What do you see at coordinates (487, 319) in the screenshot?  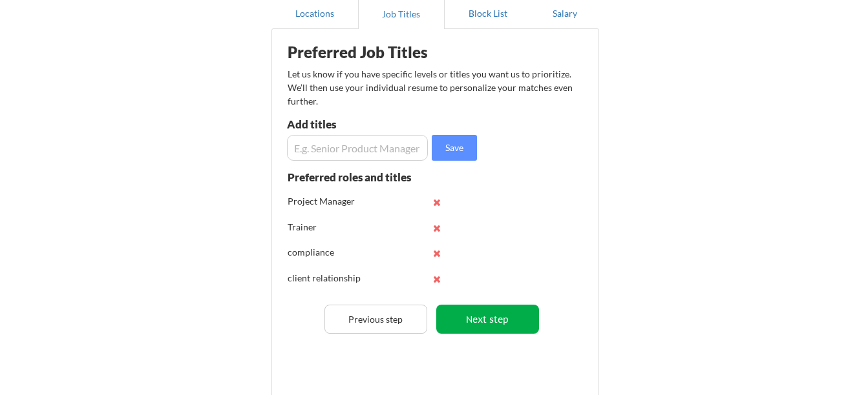 I see `button: Next step` at bounding box center [487, 319].